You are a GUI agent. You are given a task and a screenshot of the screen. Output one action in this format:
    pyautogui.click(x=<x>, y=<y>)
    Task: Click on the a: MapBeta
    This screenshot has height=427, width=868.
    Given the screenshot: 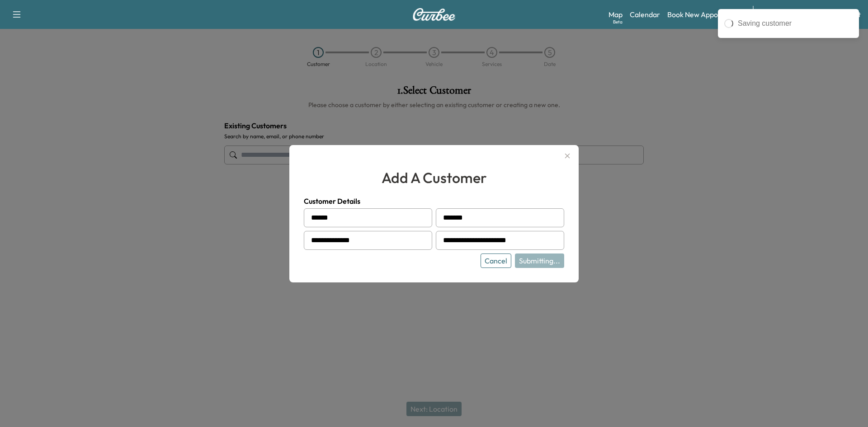 What is the action you would take?
    pyautogui.click(x=615, y=15)
    